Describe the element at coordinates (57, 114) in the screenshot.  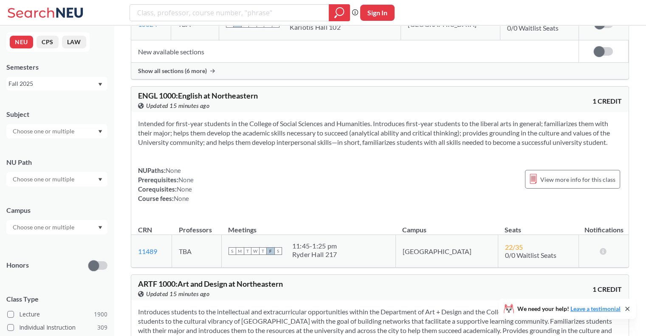
I see `div: Subject` at that location.